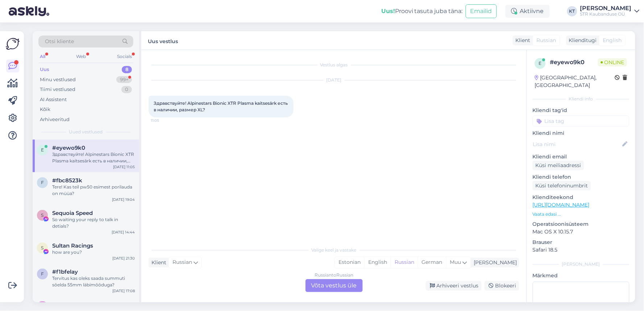  Describe the element at coordinates (349, 262) in the screenshot. I see `div: Estonian` at that location.